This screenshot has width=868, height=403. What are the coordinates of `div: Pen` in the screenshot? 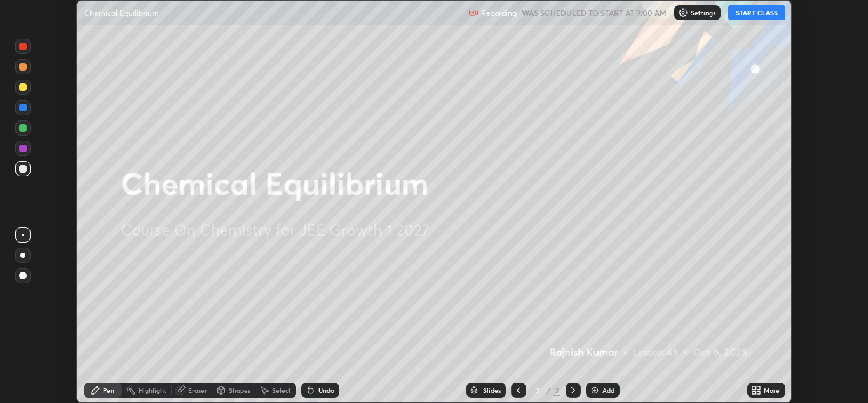 It's located at (109, 390).